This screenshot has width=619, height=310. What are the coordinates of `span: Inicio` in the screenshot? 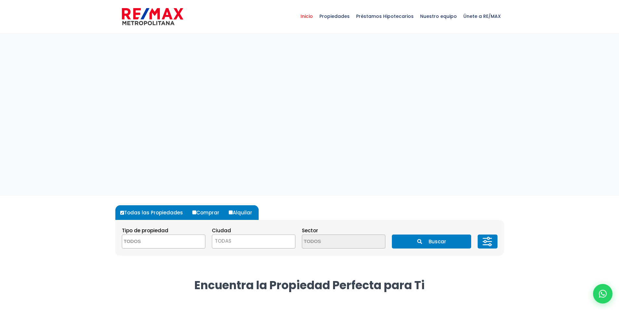 It's located at (307, 16).